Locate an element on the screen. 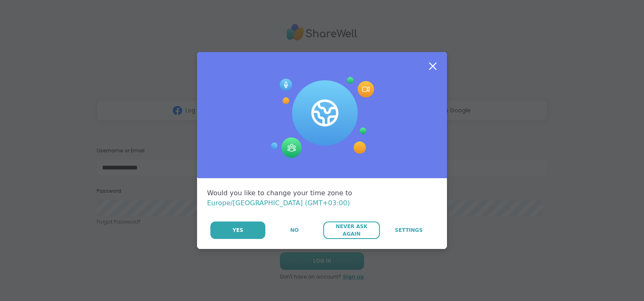  button: Never Ask Again is located at coordinates (351, 230).